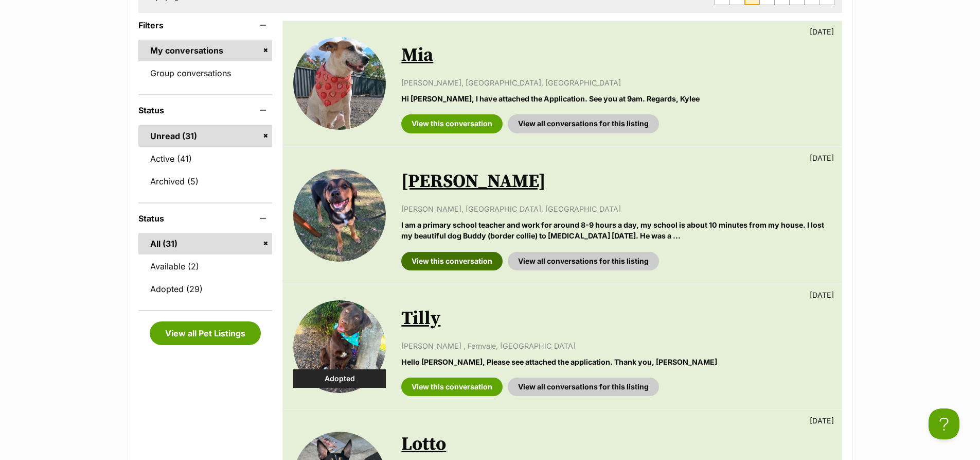 Image resolution: width=980 pixels, height=460 pixels. Describe the element at coordinates (205, 73) in the screenshot. I see `a: Group conversations` at that location.